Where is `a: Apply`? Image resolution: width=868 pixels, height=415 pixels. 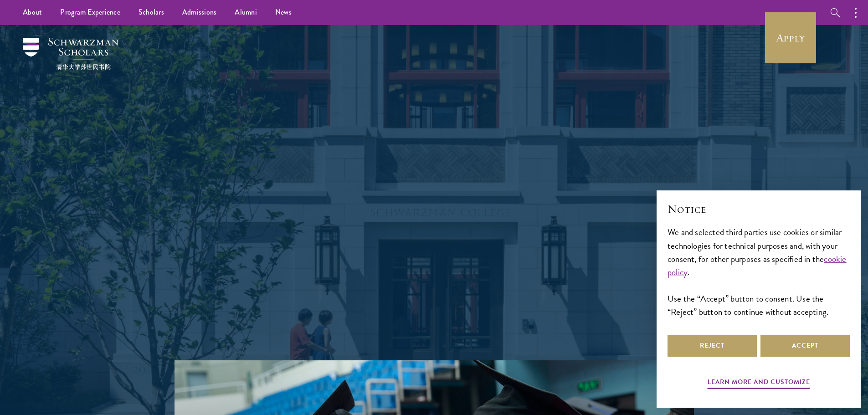
a: Apply is located at coordinates (791, 38).